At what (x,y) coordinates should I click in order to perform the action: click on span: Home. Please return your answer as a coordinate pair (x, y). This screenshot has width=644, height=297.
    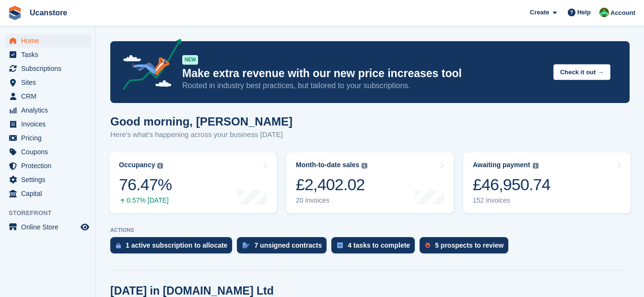
    Looking at the image, I should click on (50, 41).